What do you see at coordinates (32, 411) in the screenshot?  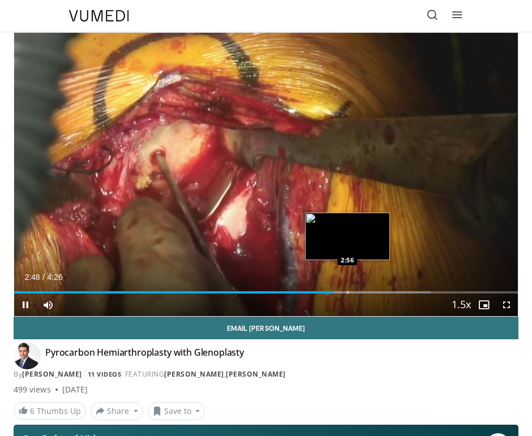 I see `span: 6` at bounding box center [32, 411].